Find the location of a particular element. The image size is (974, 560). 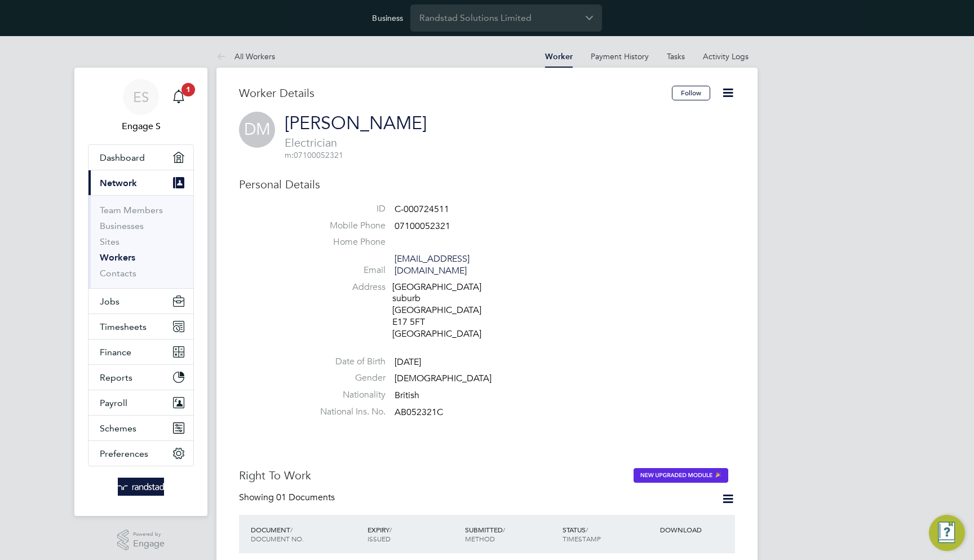

span: DOCUMENT NO. is located at coordinates (277, 538).